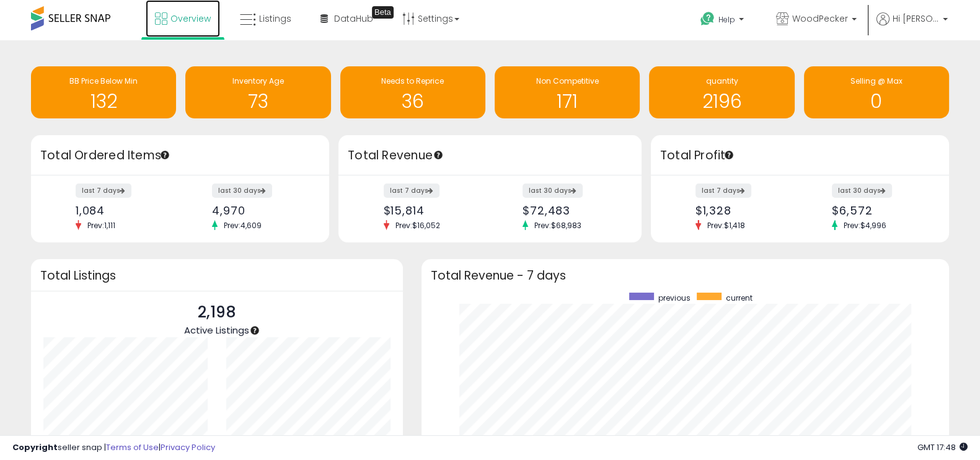 The image size is (980, 460). What do you see at coordinates (412, 101) in the screenshot?
I see `h1: 36` at bounding box center [412, 101].